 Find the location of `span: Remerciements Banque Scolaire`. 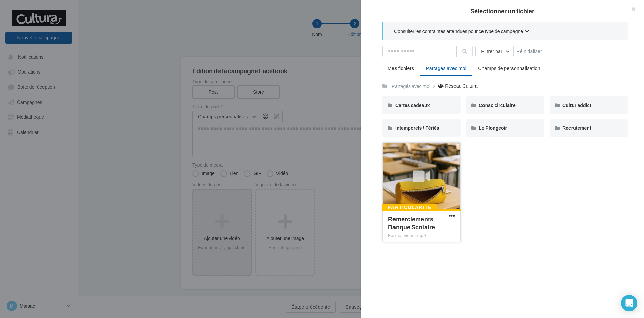

span: Remerciements Banque Scolaire is located at coordinates (411, 223).